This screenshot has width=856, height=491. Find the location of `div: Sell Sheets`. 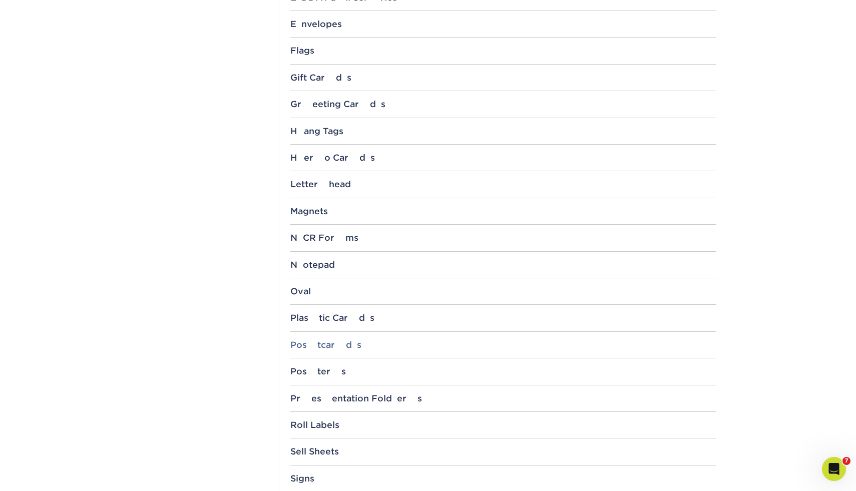

div: Sell Sheets is located at coordinates (503, 452).